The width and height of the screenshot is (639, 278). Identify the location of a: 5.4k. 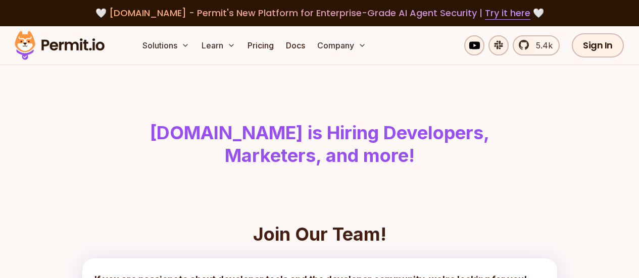
(536, 45).